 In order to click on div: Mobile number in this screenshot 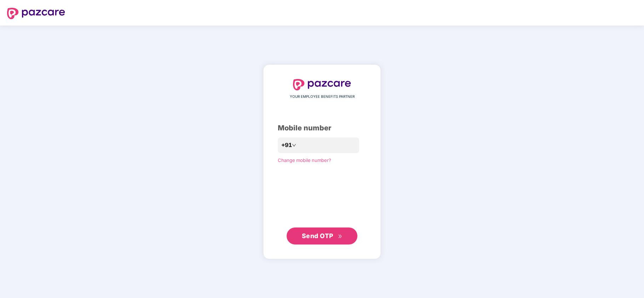, I will do `click(322, 128)`.